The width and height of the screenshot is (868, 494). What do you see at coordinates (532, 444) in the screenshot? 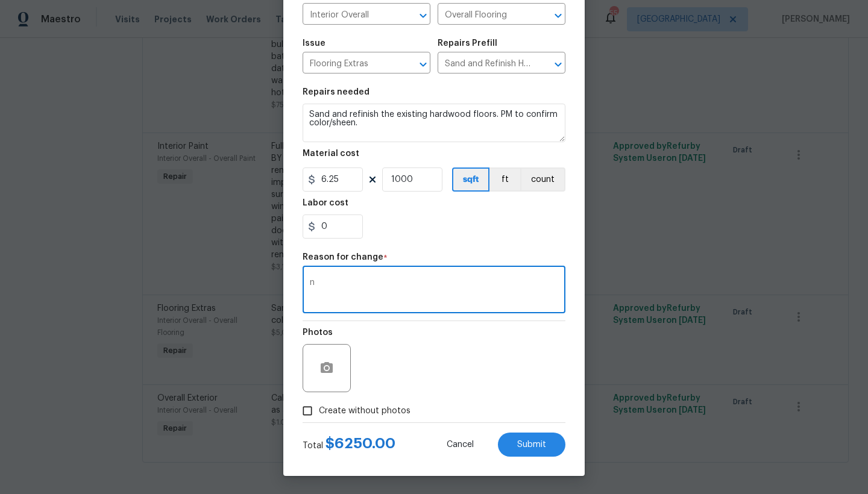
I see `button: Submit` at bounding box center [532, 444].